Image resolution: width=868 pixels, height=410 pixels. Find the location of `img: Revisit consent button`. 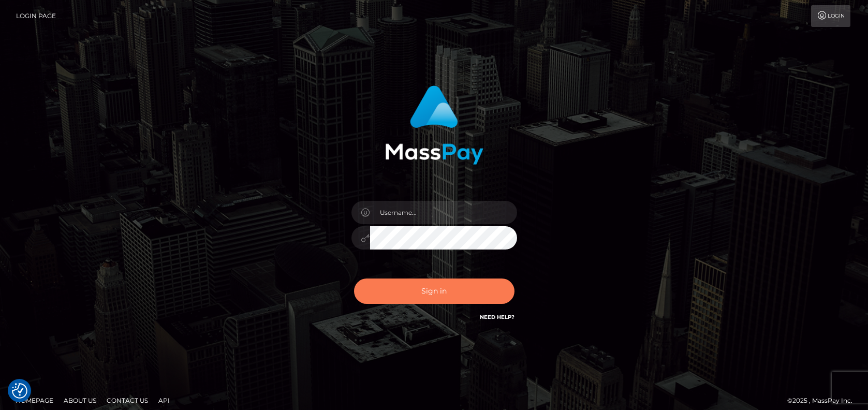

img: Revisit consent button is located at coordinates (20, 391).